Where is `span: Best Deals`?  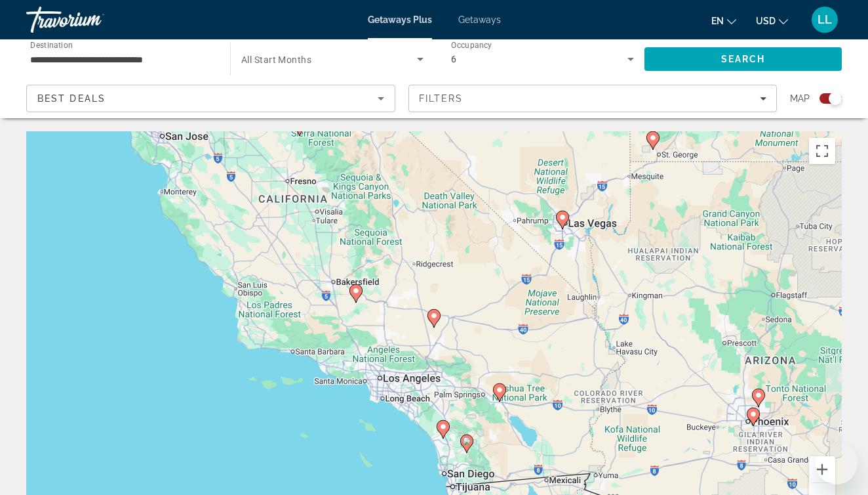
span: Best Deals is located at coordinates (71, 99).